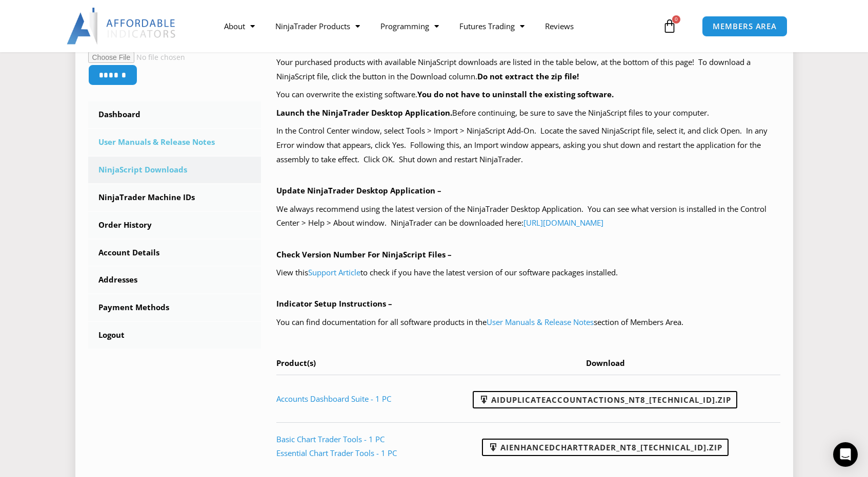 The image size is (868, 477). Describe the element at coordinates (528, 323) in the screenshot. I see `p: You can find documentation for all software products in the section of Members Area.` at that location.